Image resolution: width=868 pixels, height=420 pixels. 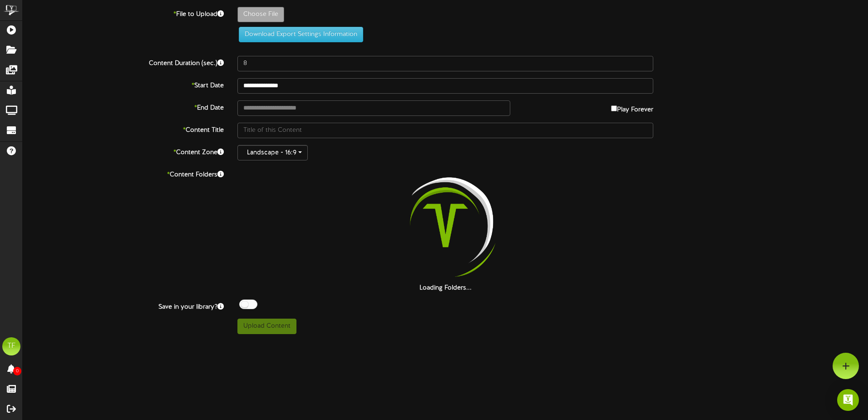 What do you see at coordinates (11, 346) in the screenshot?
I see `div: TF` at bounding box center [11, 346].